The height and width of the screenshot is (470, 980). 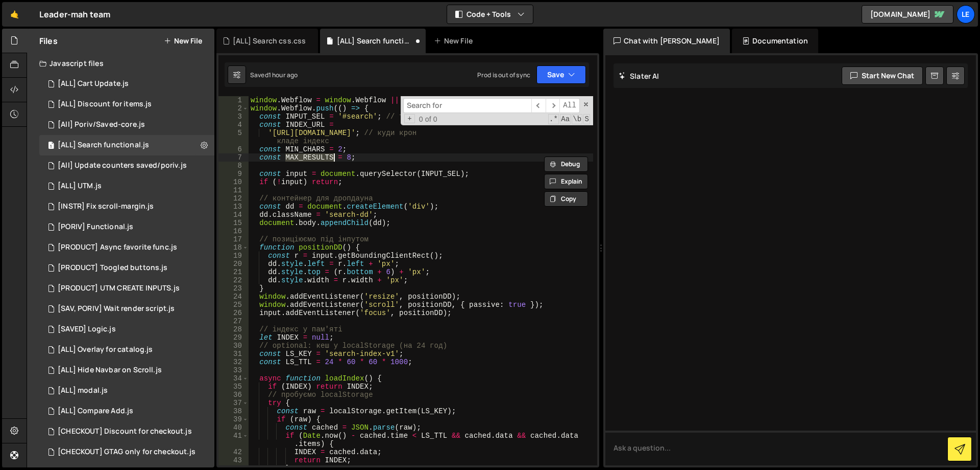 I want to click on div: 5, so click(x=233, y=137).